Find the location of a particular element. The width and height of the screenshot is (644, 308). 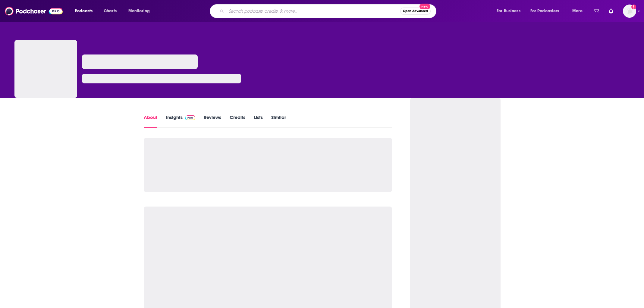

img: User Profile is located at coordinates (629, 11).